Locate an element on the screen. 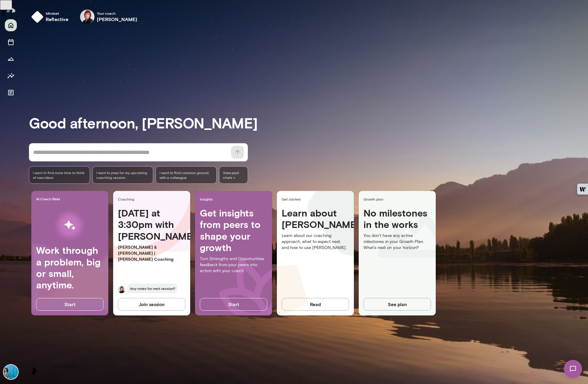 This screenshot has width=588, height=384. span: View past chats -> is located at coordinates (234, 175).